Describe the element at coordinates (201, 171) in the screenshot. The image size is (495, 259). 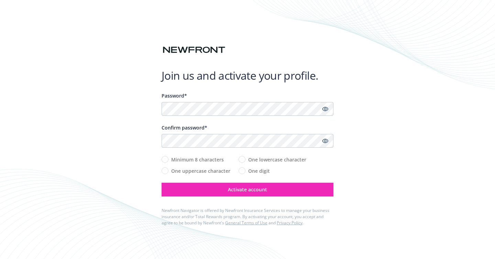
I see `span: One uppercase character` at that location.